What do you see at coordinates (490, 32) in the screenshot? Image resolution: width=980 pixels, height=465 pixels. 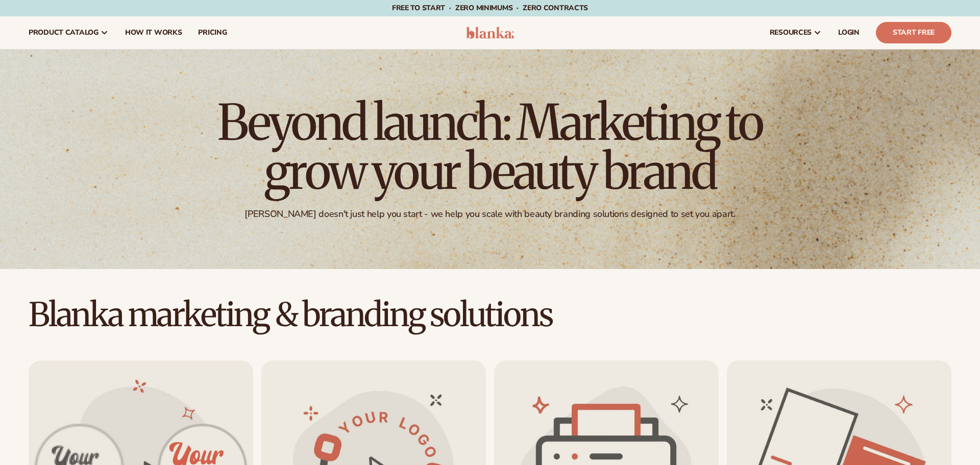 I see `img: logo` at bounding box center [490, 32].